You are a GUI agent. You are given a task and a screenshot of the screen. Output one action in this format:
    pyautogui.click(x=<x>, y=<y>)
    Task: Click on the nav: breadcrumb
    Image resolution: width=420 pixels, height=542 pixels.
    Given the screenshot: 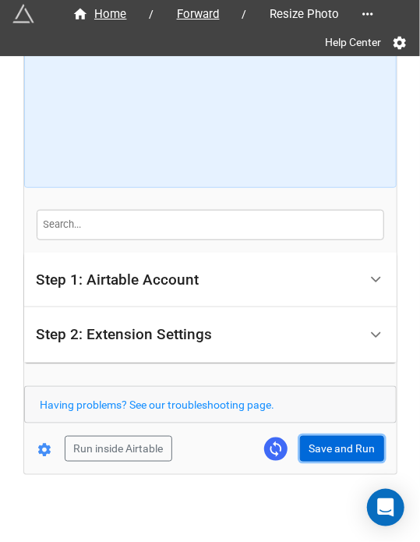 What is the action you would take?
    pyautogui.click(x=206, y=14)
    